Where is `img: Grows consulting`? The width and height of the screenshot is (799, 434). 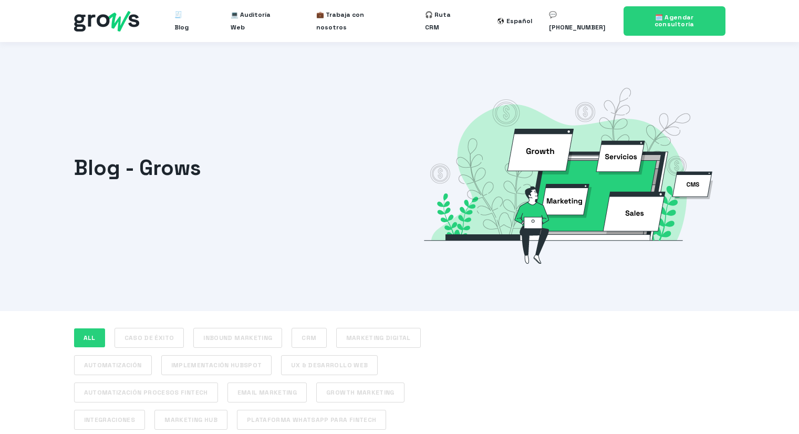 img: Grows consulting is located at coordinates (568, 175).